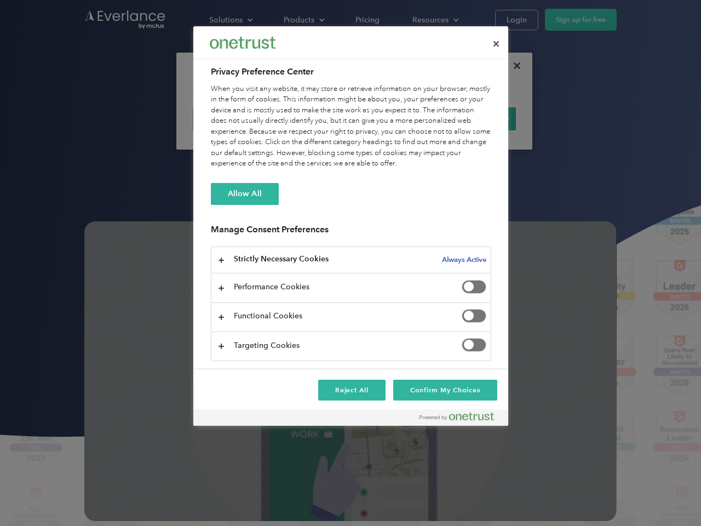 The image size is (701, 526). I want to click on div: Privacy Preference Center, so click(351, 226).